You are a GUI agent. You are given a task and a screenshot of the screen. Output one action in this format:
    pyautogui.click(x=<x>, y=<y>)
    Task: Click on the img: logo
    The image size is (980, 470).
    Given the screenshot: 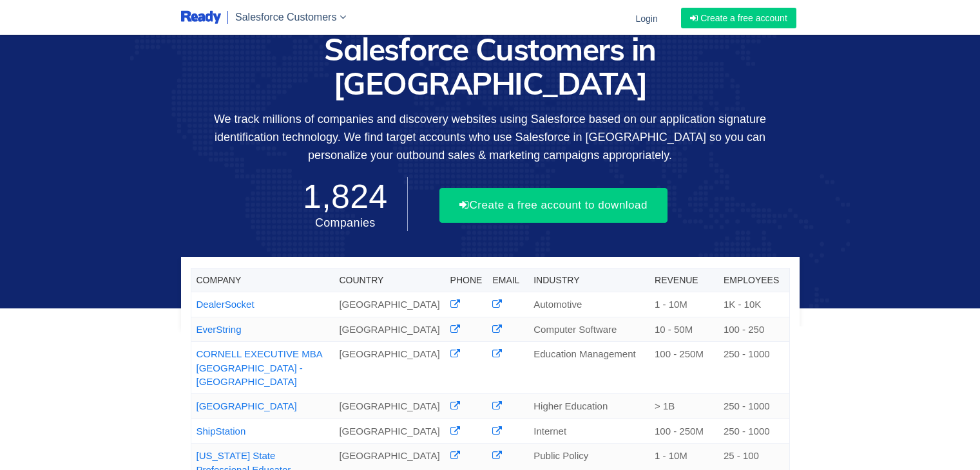 What is the action you would take?
    pyautogui.click(x=201, y=17)
    